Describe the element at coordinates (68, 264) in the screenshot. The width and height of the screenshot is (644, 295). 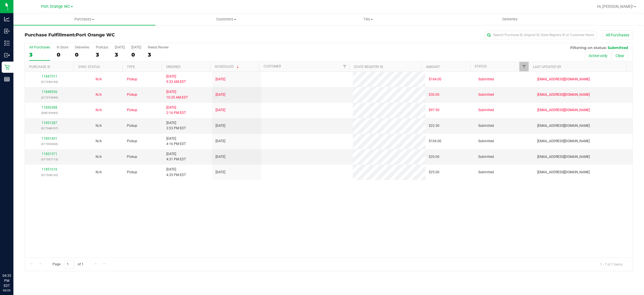
I see `span: Page of 1` at that location.